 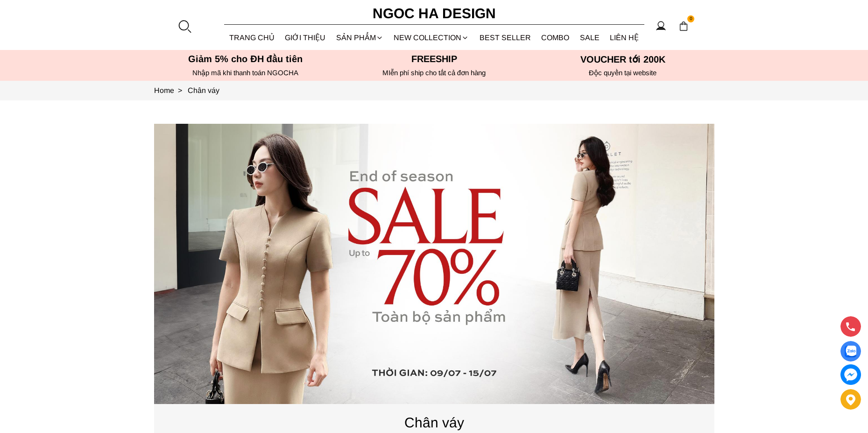 What do you see at coordinates (203, 90) in the screenshot?
I see `a: Link to Chân váy` at bounding box center [203, 90].